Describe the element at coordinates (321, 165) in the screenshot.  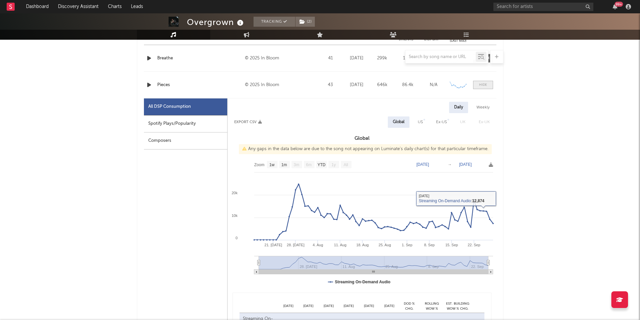
I see `text: YTD` at that location.